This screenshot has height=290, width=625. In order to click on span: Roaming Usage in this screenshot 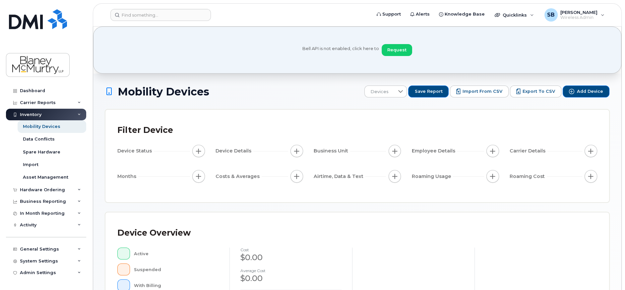, I will do `click(432, 176)`.